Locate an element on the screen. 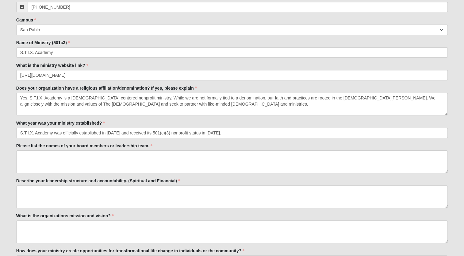  label: Campus is located at coordinates (26, 20).